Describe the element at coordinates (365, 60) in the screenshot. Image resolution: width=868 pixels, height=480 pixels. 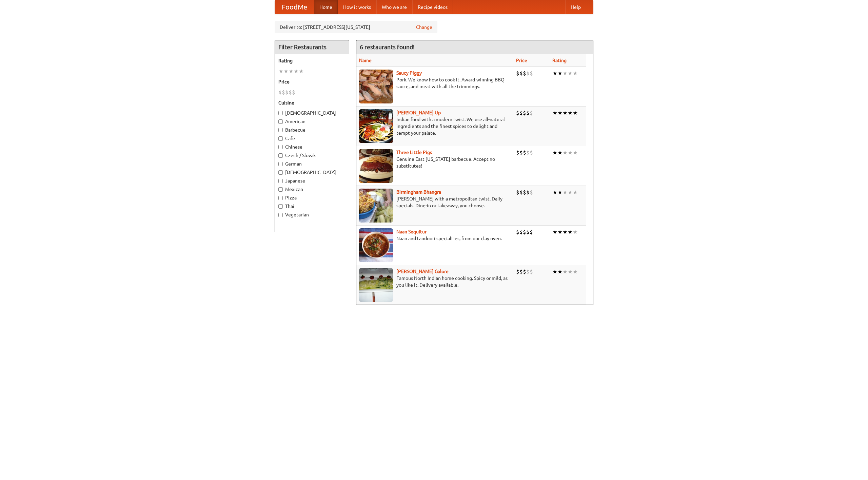
I see `a: Name` at that location.